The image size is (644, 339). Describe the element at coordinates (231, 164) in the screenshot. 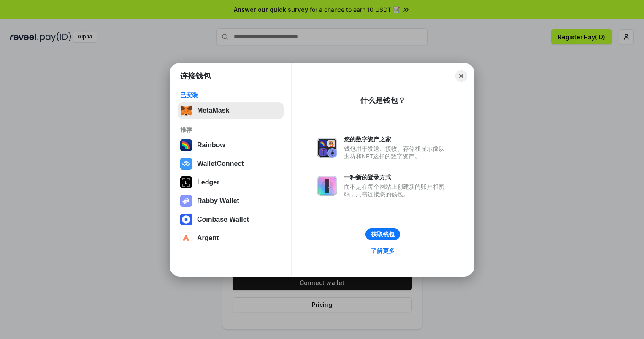

I see `button: WalletConnect` at that location.